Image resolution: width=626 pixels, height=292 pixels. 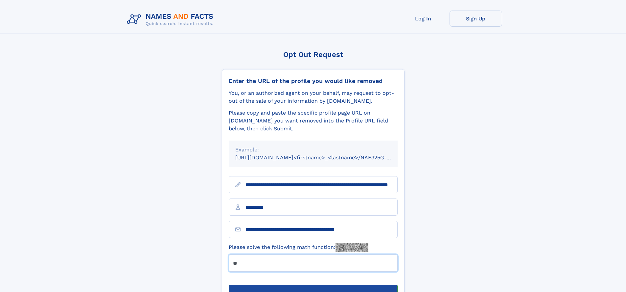 I want to click on div: Enter the URL of the profile you would like removed, so click(x=313, y=81).